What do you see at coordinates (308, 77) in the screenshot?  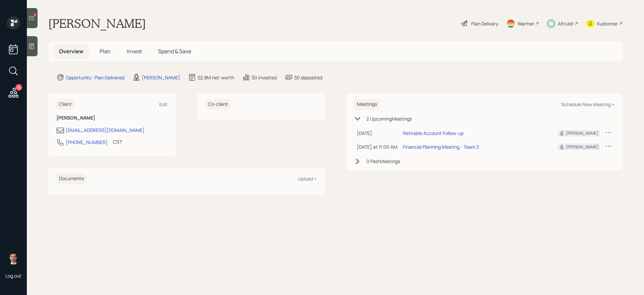 I see `div: $0 deposited` at bounding box center [308, 77].